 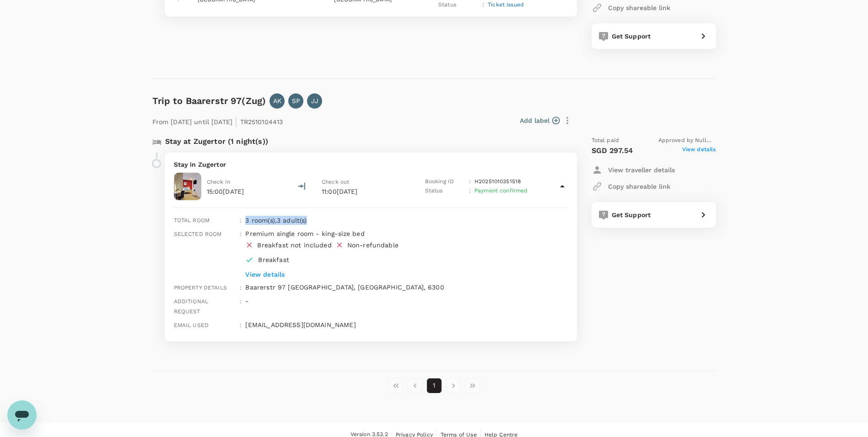 I want to click on p: Stay at Zugertor (1 night(s)), so click(x=216, y=142).